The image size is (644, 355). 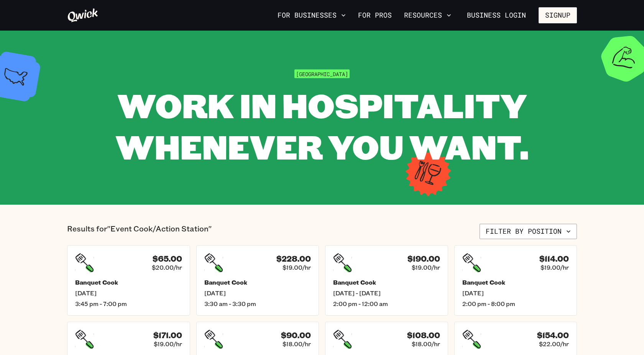 I want to click on h4: $171.00, so click(x=168, y=335).